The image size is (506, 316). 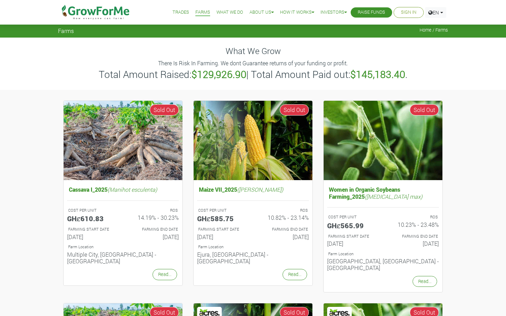 What do you see at coordinates (123, 190) in the screenshot?
I see `h5: Cassava I_2025` at bounding box center [123, 190].